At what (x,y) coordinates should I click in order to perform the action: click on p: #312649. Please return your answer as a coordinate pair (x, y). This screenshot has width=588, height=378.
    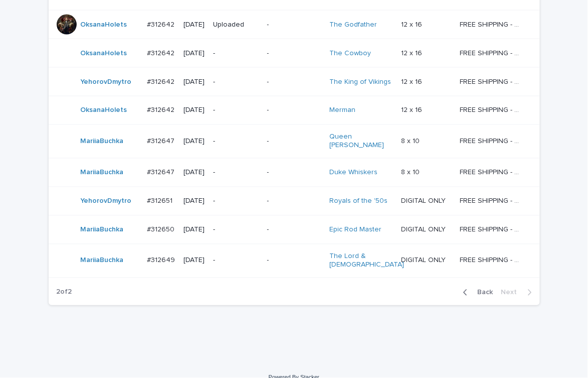
    Looking at the image, I should click on (162, 259).